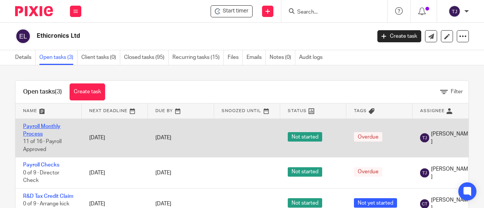  What do you see at coordinates (241, 111) in the screenshot?
I see `span: Snoozed Until` at bounding box center [241, 111].